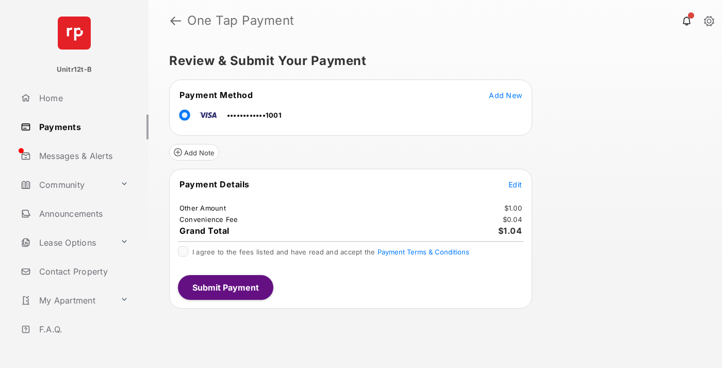 The height and width of the screenshot is (368, 722). I want to click on button: Add Note, so click(194, 152).